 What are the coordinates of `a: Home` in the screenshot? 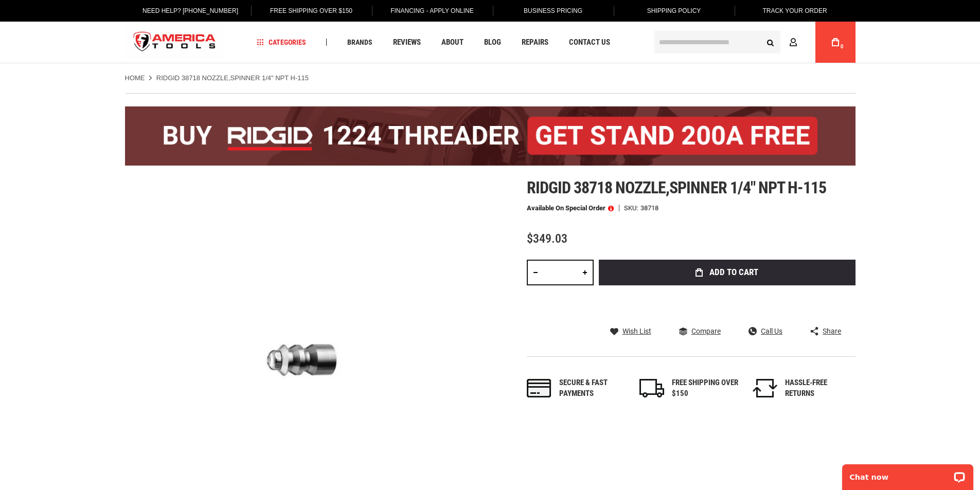 It's located at (135, 78).